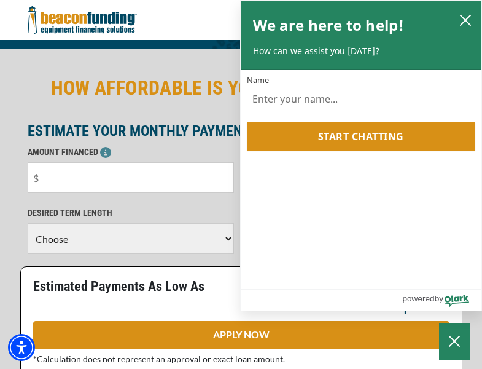  What do you see at coordinates (361, 99) in the screenshot?
I see `input: Name` at bounding box center [361, 99].